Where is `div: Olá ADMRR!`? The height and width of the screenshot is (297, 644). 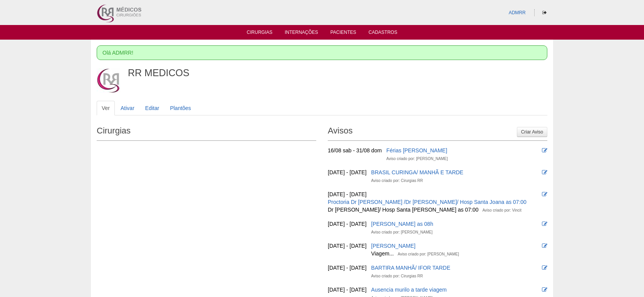
div: Olá ADMRR! is located at coordinates (322, 52).